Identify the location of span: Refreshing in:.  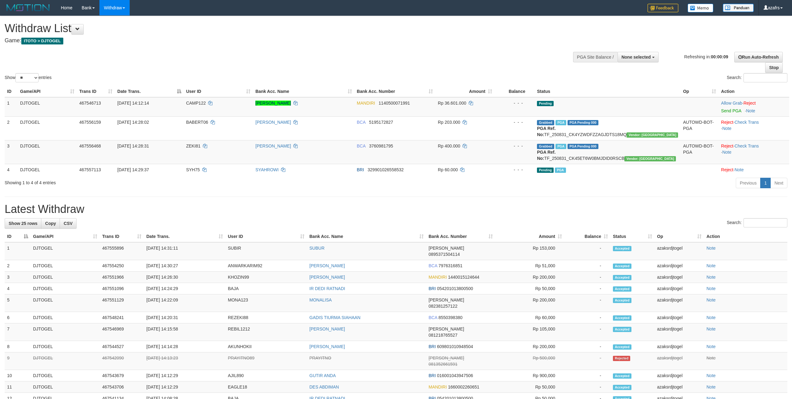
(706, 57).